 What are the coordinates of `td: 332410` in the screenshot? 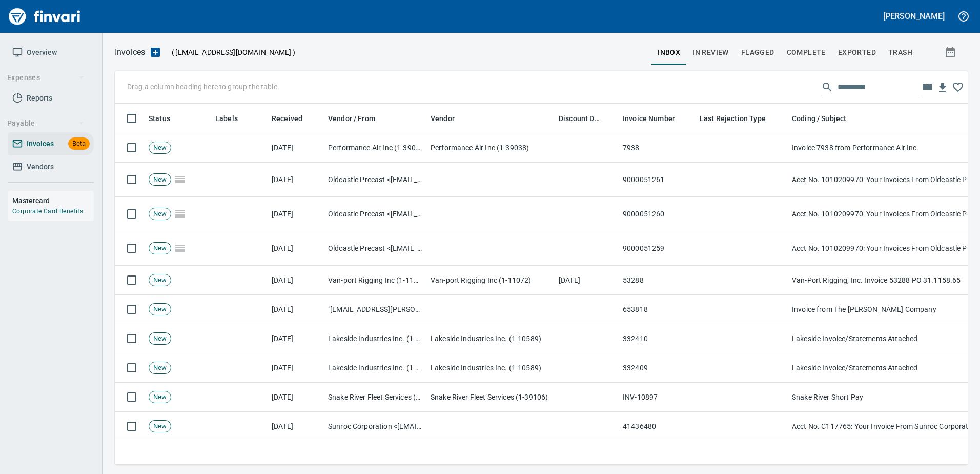 It's located at (657, 338).